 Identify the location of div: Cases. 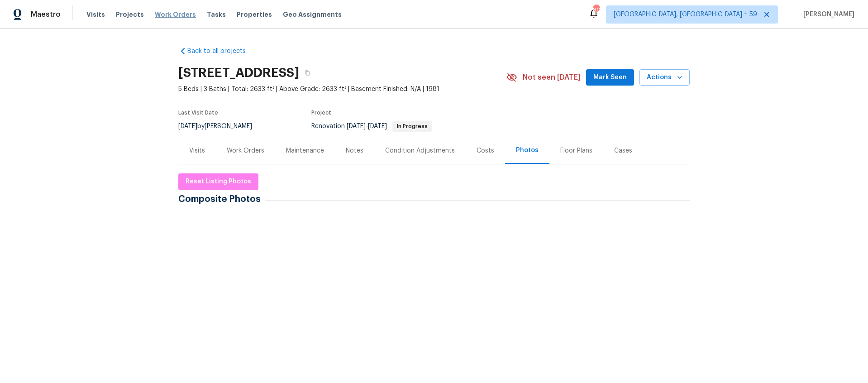
(624, 151).